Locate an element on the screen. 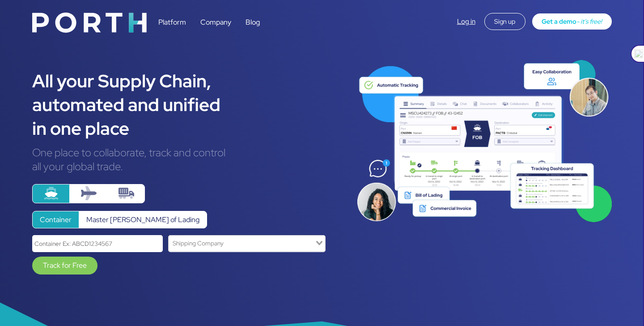 This screenshot has height=326, width=644. div: Sign up is located at coordinates (505, 22).